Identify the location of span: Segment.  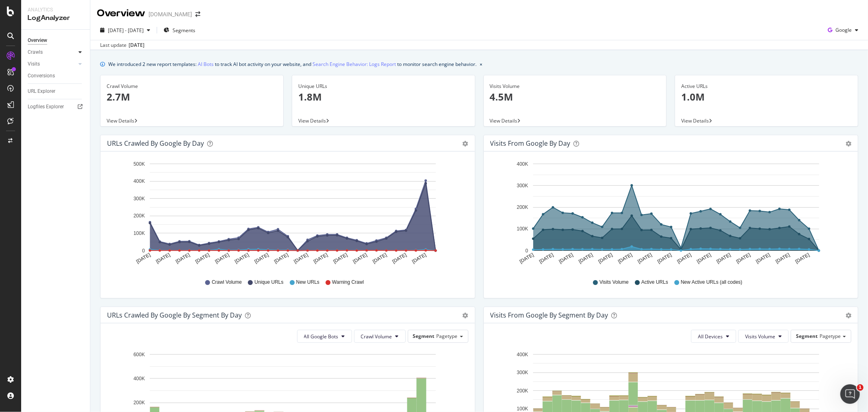
(806, 336).